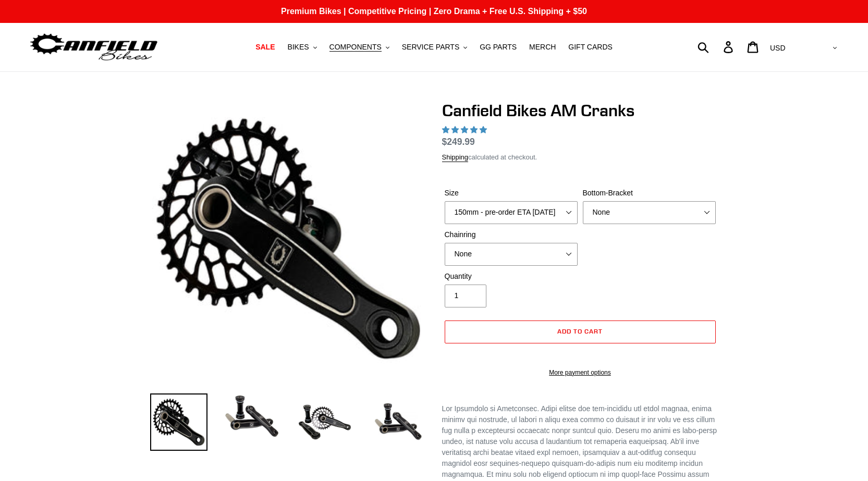 This screenshot has height=481, width=868. I want to click on img: Canfield Bikes, so click(94, 47).